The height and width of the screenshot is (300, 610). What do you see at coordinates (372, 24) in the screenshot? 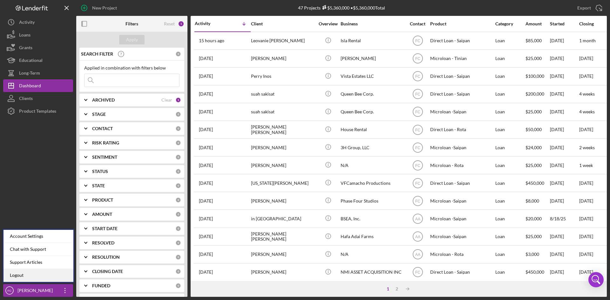
I see `div: Business` at bounding box center [372, 24].